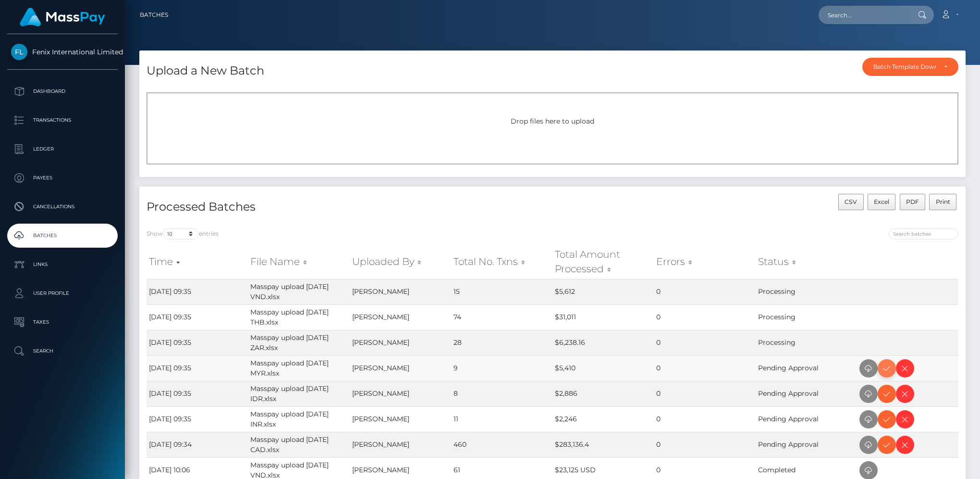  Describe the element at coordinates (62, 149) in the screenshot. I see `a: Ledger` at that location.